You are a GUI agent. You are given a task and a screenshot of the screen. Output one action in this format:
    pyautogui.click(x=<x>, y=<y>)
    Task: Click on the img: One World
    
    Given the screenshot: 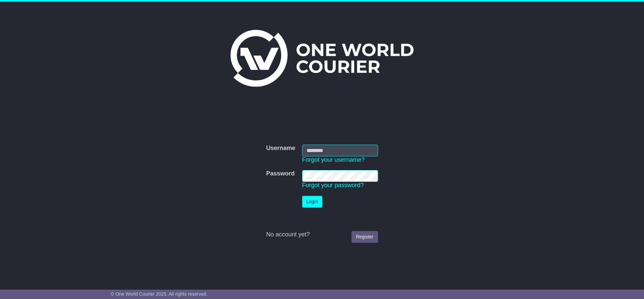 What is the action you would take?
    pyautogui.click(x=322, y=59)
    